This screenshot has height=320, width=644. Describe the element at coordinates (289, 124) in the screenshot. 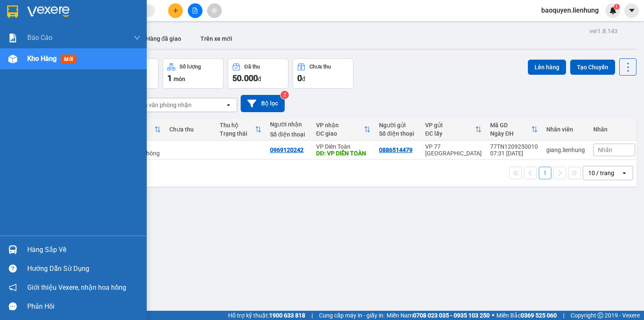

I see `div: Người nhận` at that location.